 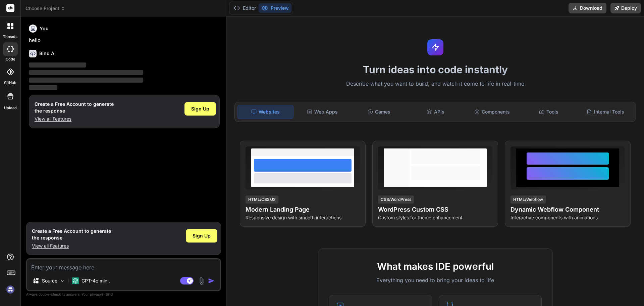 What do you see at coordinates (435, 266) in the screenshot?
I see `h2: What makes IDE powerful` at bounding box center [435, 266].